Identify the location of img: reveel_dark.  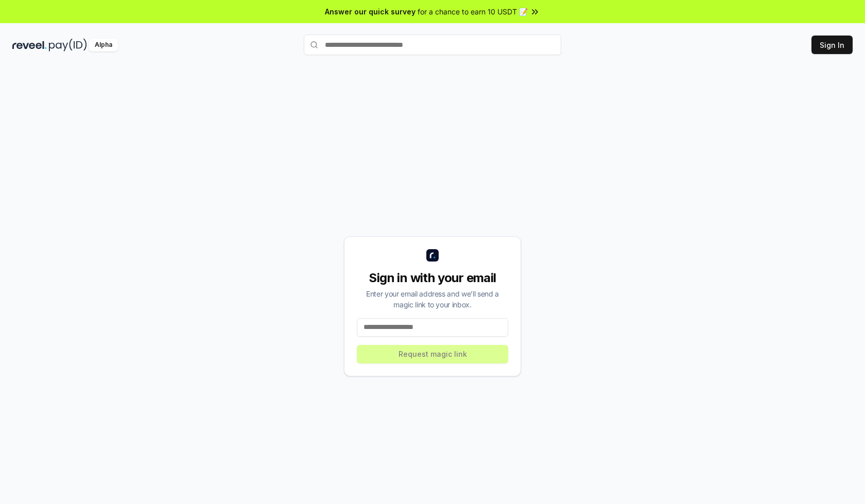
(29, 44).